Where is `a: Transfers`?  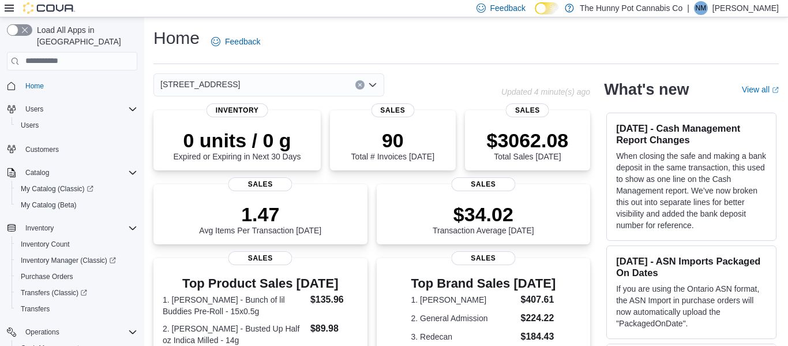
a: Transfers is located at coordinates (35, 309).